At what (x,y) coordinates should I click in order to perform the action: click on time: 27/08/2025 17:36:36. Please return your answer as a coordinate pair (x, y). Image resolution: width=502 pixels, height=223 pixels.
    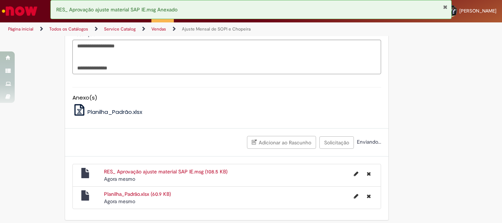
    Looking at the image, I should click on (119, 179).